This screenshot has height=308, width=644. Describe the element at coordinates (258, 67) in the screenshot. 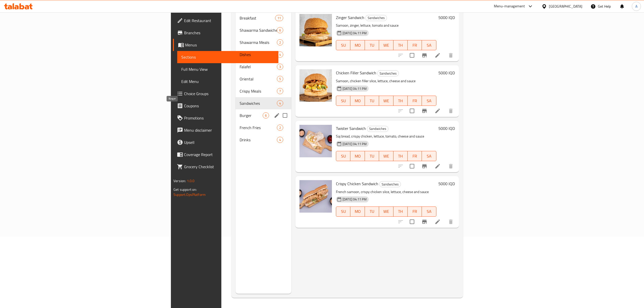

I see `span: Falafel` at that location.